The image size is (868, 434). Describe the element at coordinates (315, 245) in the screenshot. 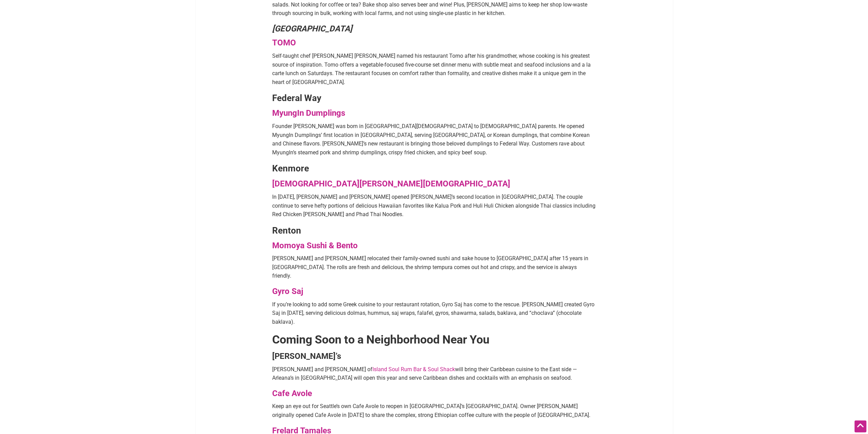

I see `strong: Momoya Sushi & Bento` at that location.